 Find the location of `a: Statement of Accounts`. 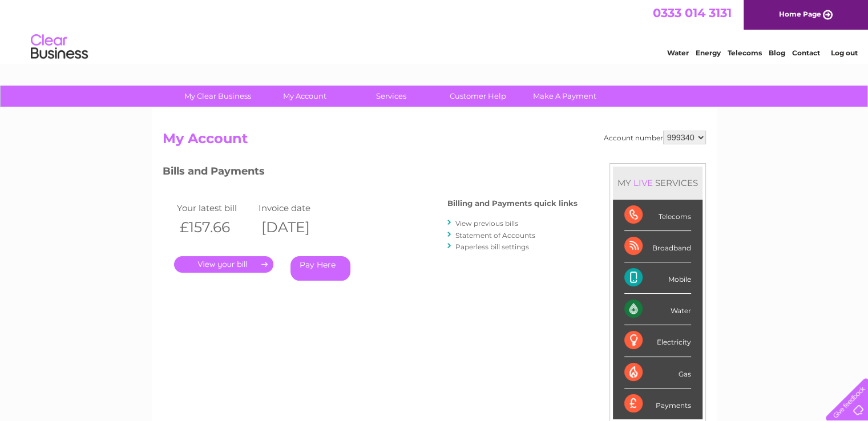

a: Statement of Accounts is located at coordinates (495, 235).